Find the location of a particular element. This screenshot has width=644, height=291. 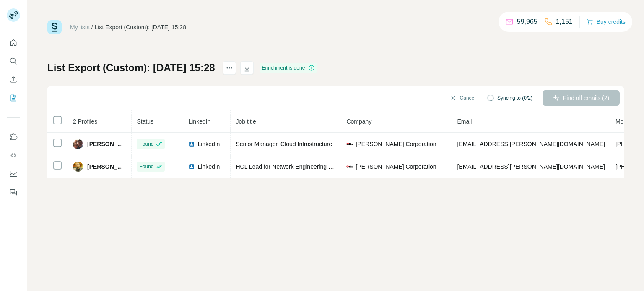

button: Cancel is located at coordinates (462, 98).